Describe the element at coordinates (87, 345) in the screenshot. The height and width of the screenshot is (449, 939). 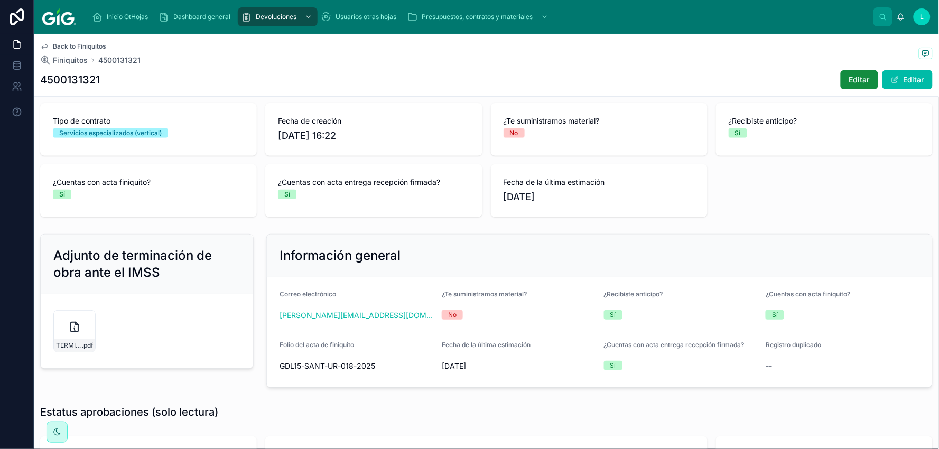
I see `span: .pdf` at that location.